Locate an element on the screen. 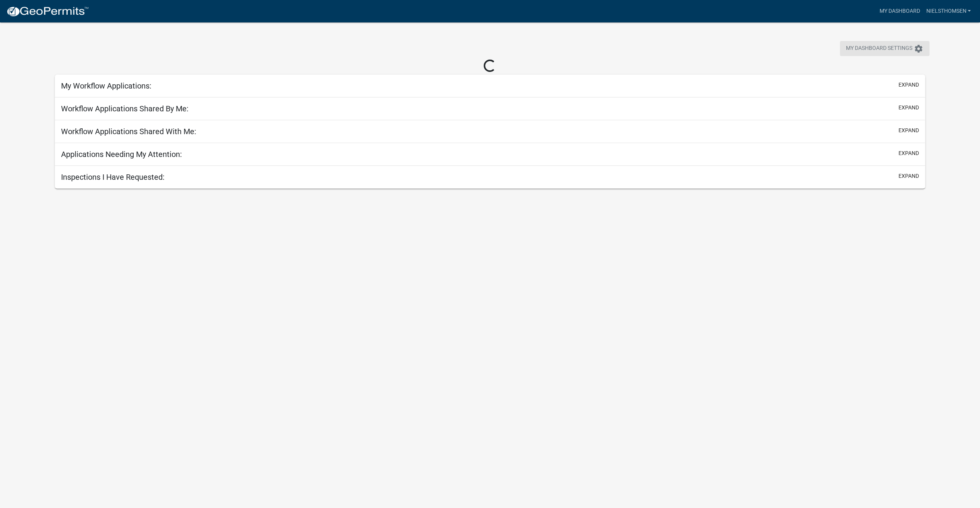 This screenshot has height=508, width=980. h5: Inspections I Have Requested: is located at coordinates (113, 177).